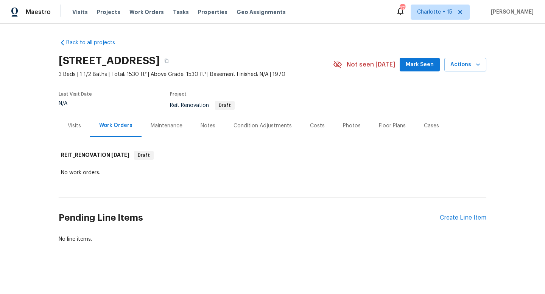 This screenshot has width=545, height=294. What do you see at coordinates (181, 12) in the screenshot?
I see `span: Tasks` at bounding box center [181, 12].